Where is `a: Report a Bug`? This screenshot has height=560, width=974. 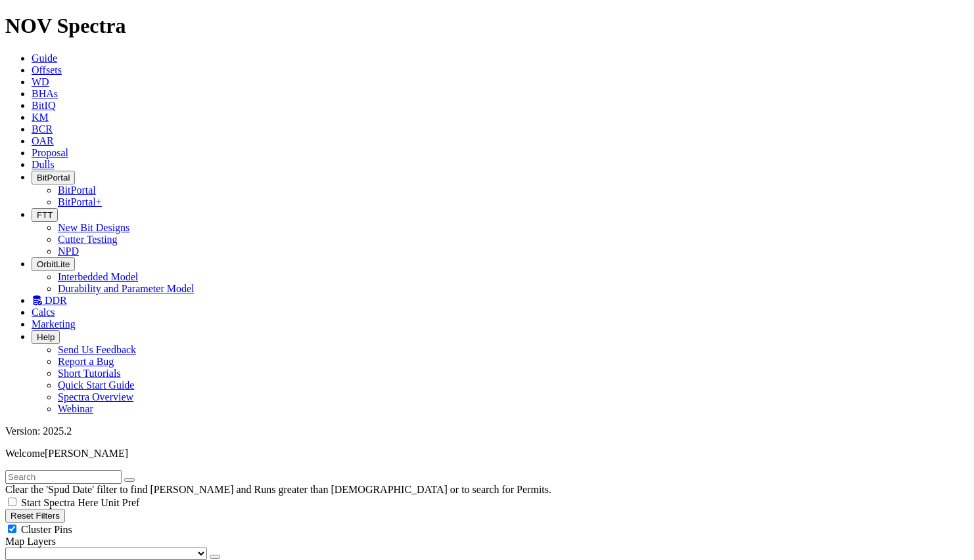 a: Report a Bug is located at coordinates (85, 362).